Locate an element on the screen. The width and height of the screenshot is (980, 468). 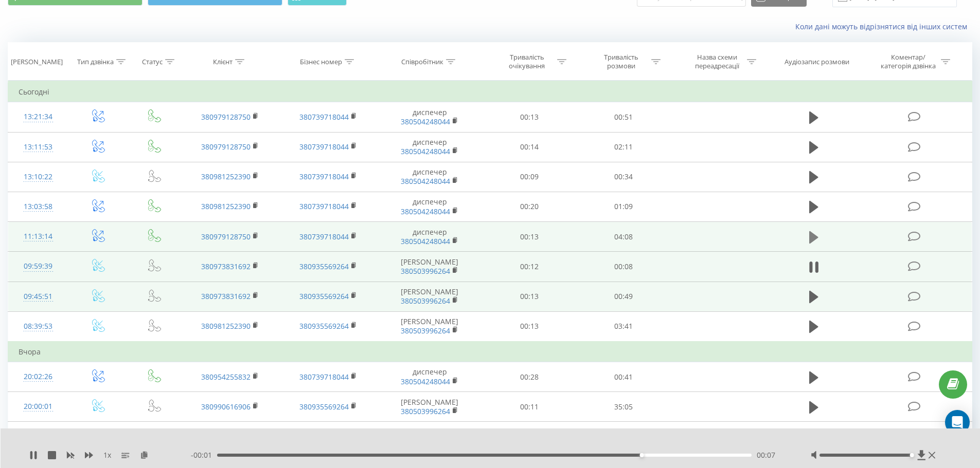
td: 00:08 is located at coordinates (623, 267).